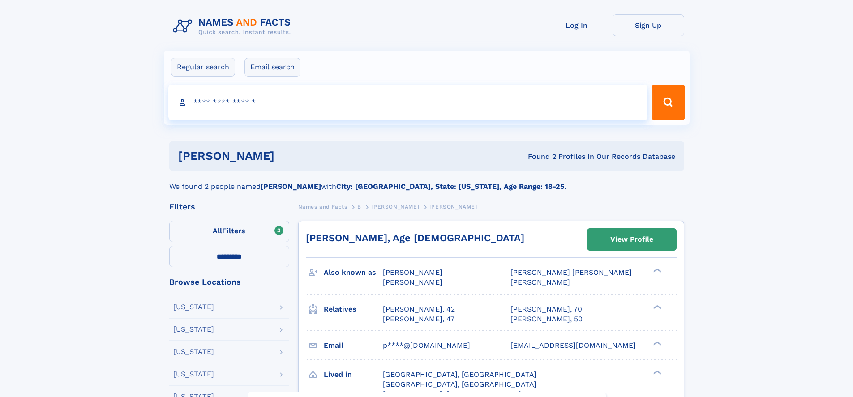 This screenshot has height=397, width=853. What do you see at coordinates (359, 207) in the screenshot?
I see `a: B` at bounding box center [359, 207].